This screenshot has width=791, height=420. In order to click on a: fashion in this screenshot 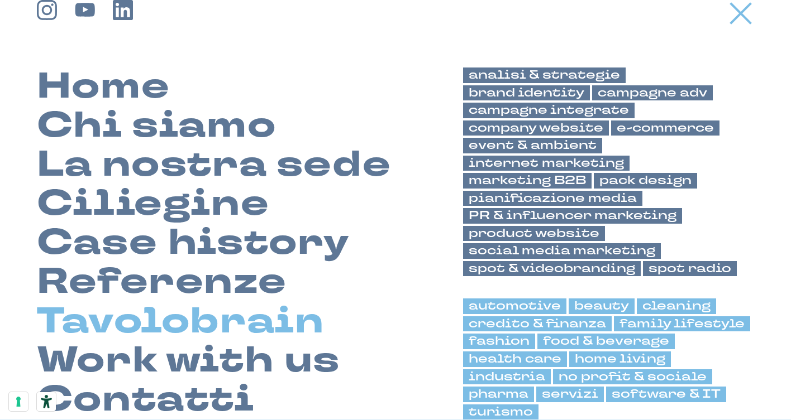, I will do `click(499, 342)`.